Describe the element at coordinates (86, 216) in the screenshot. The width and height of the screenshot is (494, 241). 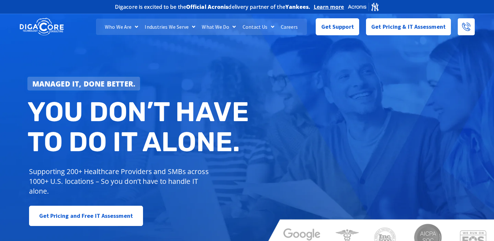
I see `span: Get Pricing and Free IT Assessment` at that location.